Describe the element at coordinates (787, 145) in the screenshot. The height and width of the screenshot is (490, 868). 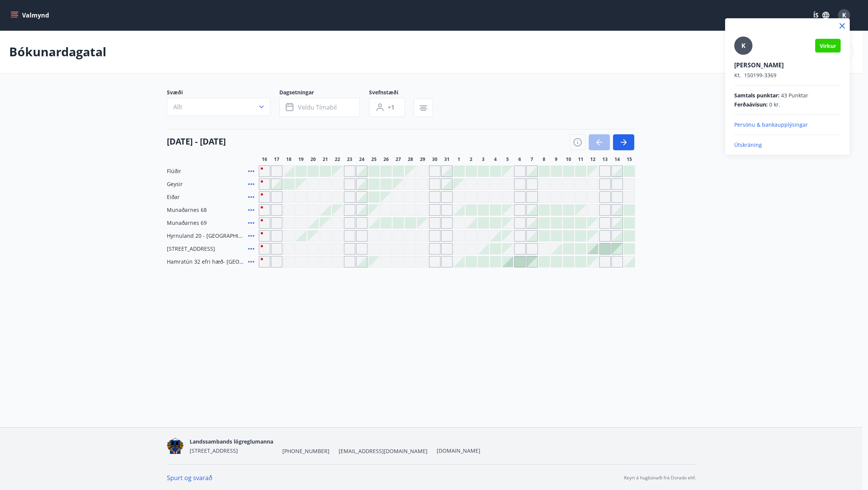
I see `p: Útskráning` at that location.